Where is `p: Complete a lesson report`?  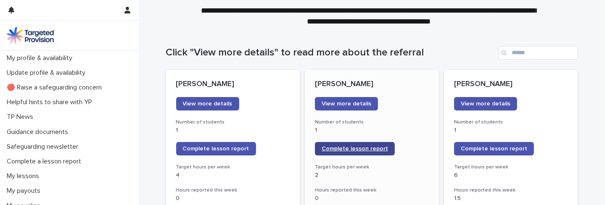
p: Complete a lesson report is located at coordinates (45, 161).